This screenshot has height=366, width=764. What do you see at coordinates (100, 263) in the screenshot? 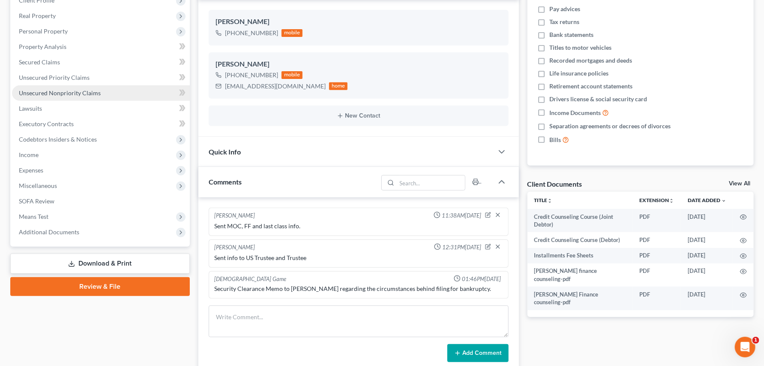
I see `a: Download & Print` at bounding box center [100, 263].